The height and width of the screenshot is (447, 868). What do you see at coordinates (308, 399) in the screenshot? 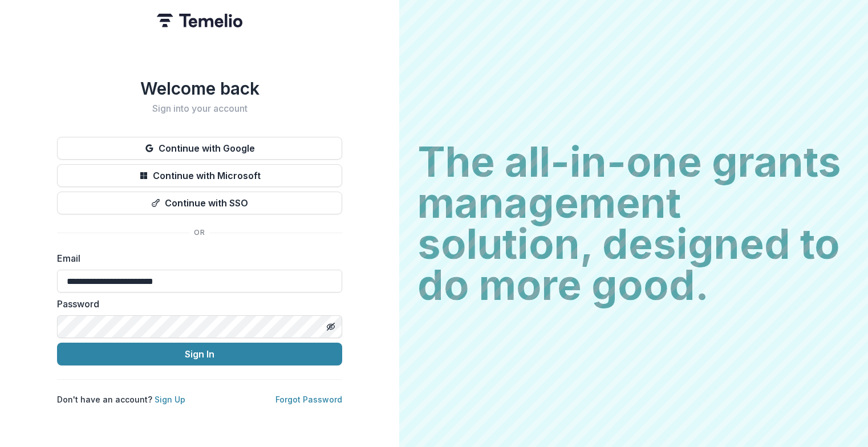
I see `a: Forgot Password` at bounding box center [308, 399].